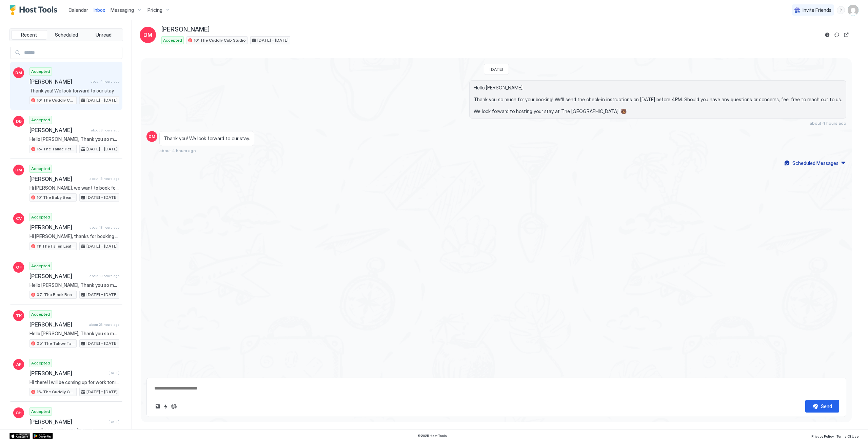  I want to click on span: about 23 hours ago, so click(104, 324).